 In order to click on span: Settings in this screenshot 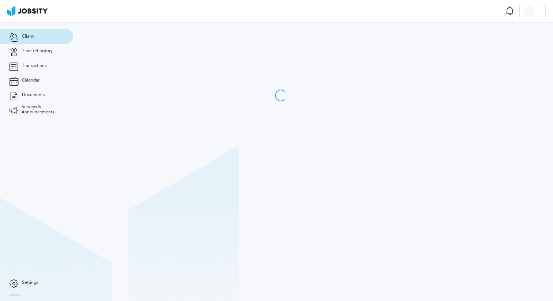, I will do `click(30, 283)`.